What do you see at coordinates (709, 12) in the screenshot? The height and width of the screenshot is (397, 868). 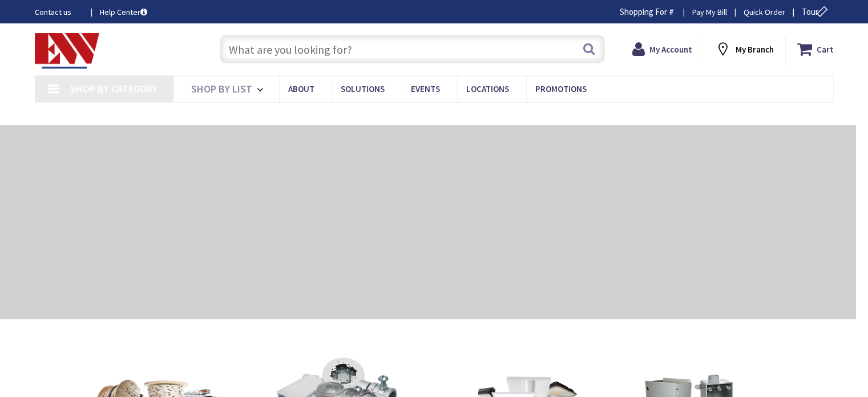 I see `a: Pay My Bill` at bounding box center [709, 12].